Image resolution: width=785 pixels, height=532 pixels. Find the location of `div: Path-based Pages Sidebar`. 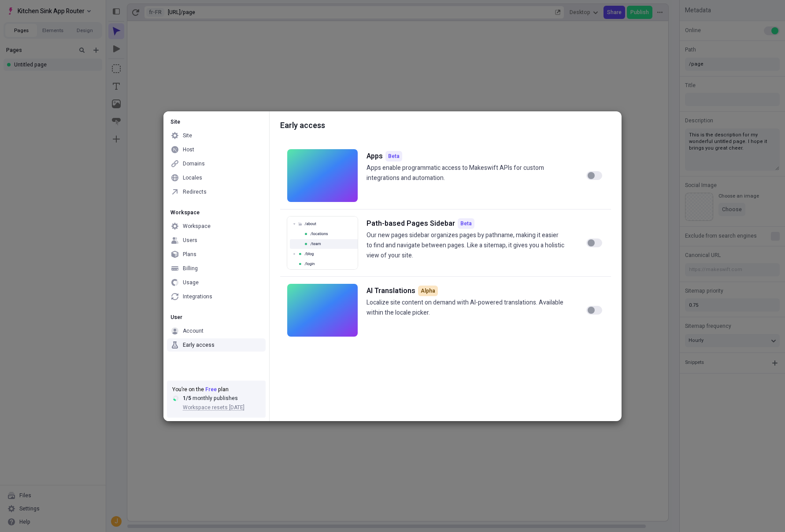

div: Path-based Pages Sidebar is located at coordinates (410, 223).